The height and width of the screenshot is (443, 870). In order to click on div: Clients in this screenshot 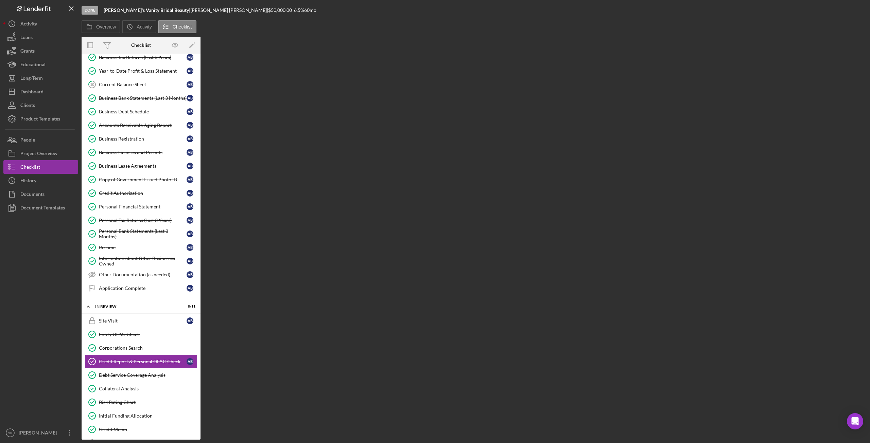, I will do `click(28, 106)`.